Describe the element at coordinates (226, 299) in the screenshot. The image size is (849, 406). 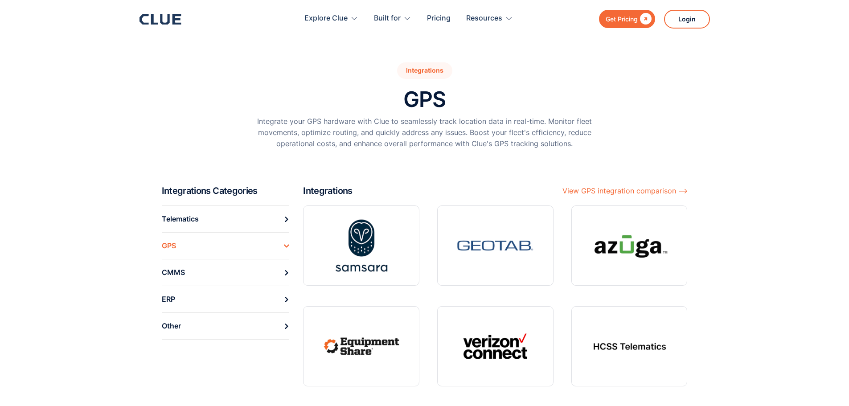
I see `a: ERP` at that location.